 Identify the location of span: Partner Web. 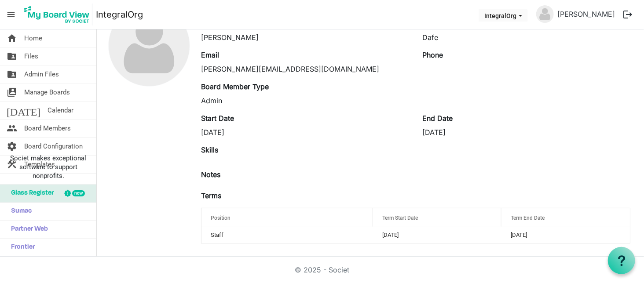
(27, 229).